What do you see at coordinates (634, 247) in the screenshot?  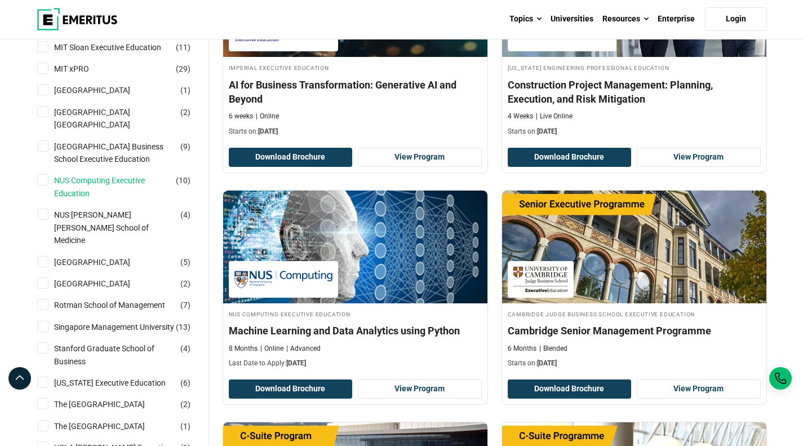 I see `img: Cambridge Senior Management Programme | Online Business Management Course` at bounding box center [634, 247].